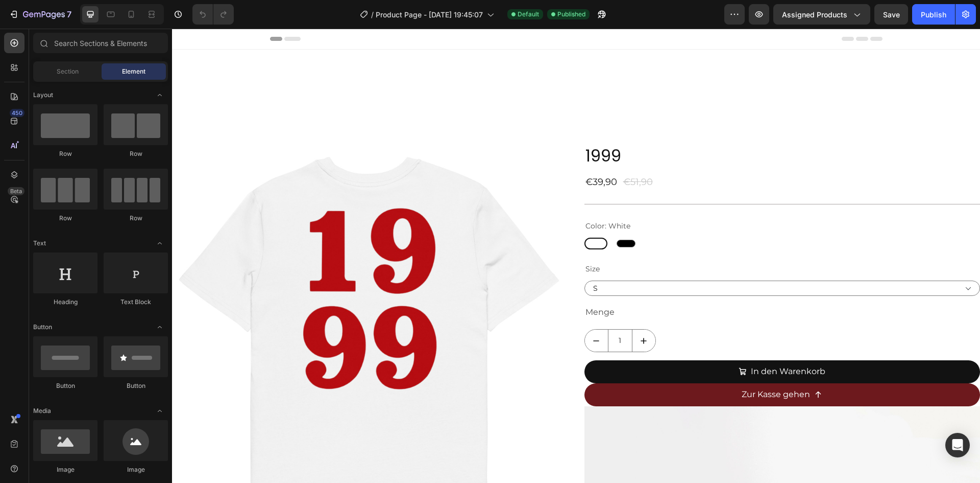  What do you see at coordinates (958, 445) in the screenshot?
I see `div: Open Intercom Messenger` at bounding box center [958, 445].